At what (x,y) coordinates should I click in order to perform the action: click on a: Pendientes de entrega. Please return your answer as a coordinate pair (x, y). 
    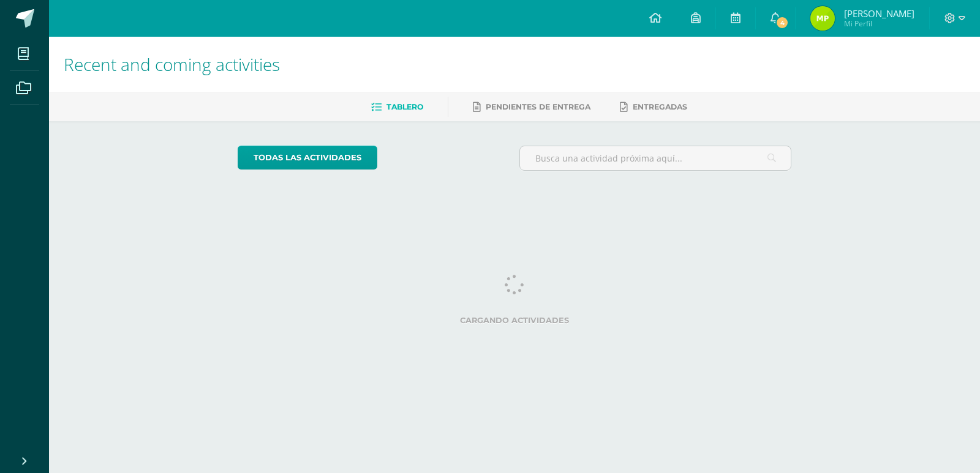
    Looking at the image, I should click on (532, 107).